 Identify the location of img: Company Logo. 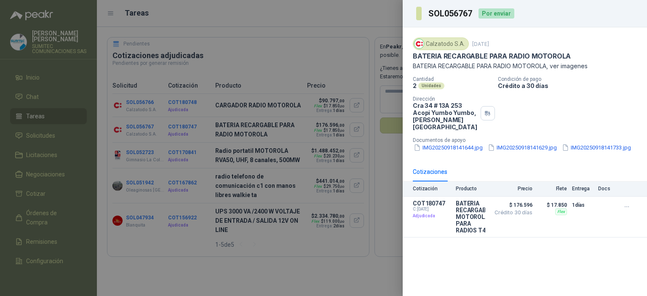
(419, 44).